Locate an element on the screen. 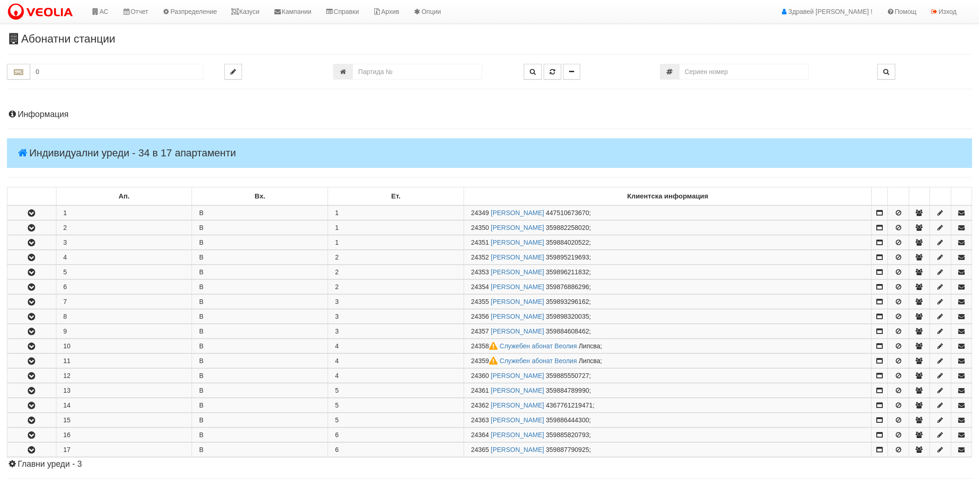 The image size is (979, 482). td: 6 is located at coordinates (124, 287).